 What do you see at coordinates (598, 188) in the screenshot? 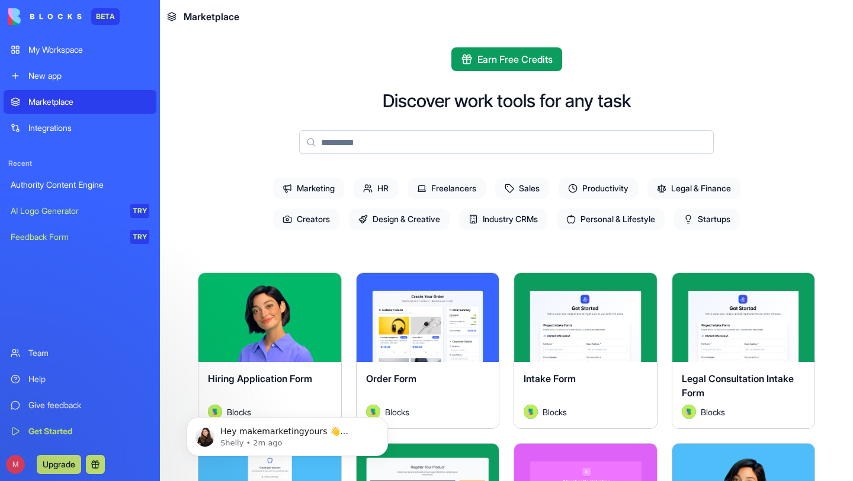
I see `span: Productivity` at bounding box center [598, 188].